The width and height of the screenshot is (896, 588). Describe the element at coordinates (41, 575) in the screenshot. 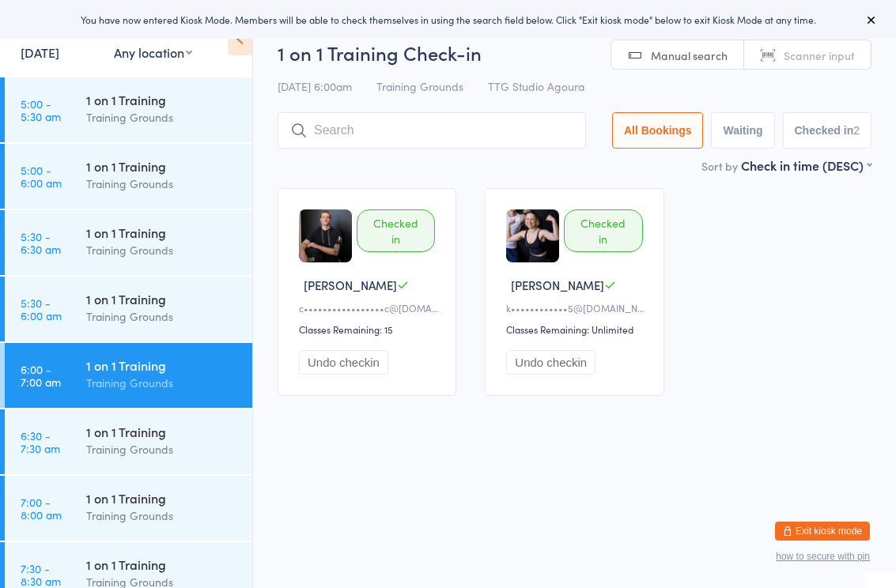

I see `time: 7:30 - 8:30 am` at that location.